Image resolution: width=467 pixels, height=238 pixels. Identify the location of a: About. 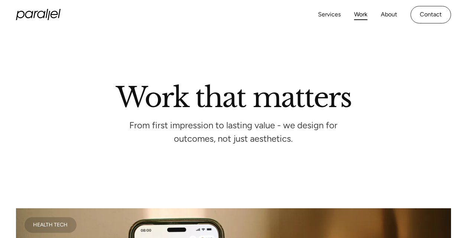
(389, 15).